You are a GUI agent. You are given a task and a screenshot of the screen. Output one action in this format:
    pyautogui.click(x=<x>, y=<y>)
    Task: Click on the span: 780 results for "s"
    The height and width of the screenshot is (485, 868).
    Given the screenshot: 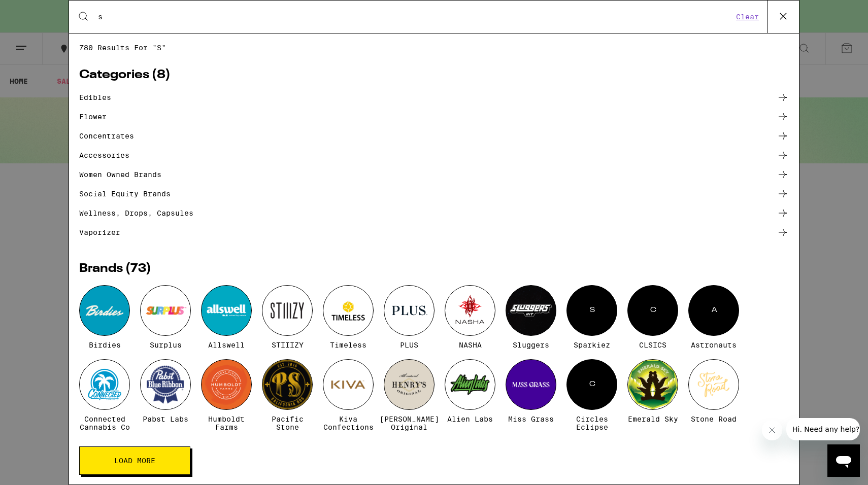 What is the action you would take?
    pyautogui.click(x=434, y=48)
    